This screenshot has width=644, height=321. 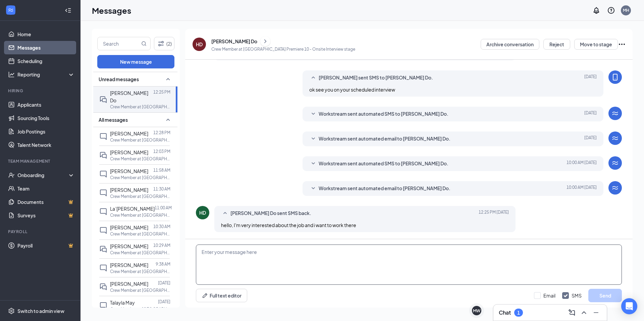 What do you see at coordinates (111, 10) in the screenshot?
I see `h1: Messages` at bounding box center [111, 10].